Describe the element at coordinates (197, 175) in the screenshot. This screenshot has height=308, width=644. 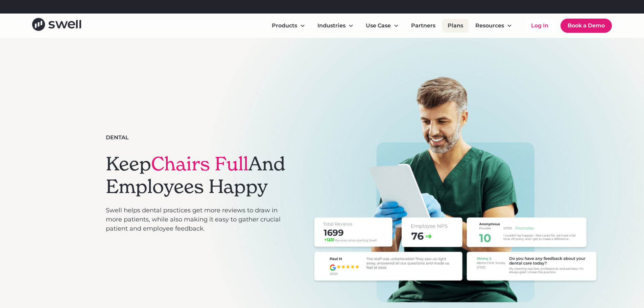
I see `h1: Keep And Employees Happy` at that location.